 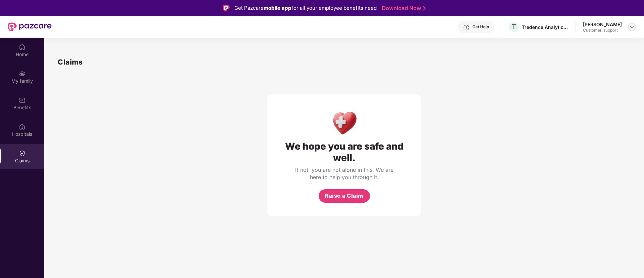 What do you see at coordinates (22, 47) in the screenshot?
I see `img: svg+xml;base64,PHN2ZyBpZD0iSG9tZSIgeG1sbnM9Imh0dHA6Ly93d3cudzMub3JnLzIwMDAvc3ZnIiB3aWR0aD0iMjAiIG...` at bounding box center [22, 47].